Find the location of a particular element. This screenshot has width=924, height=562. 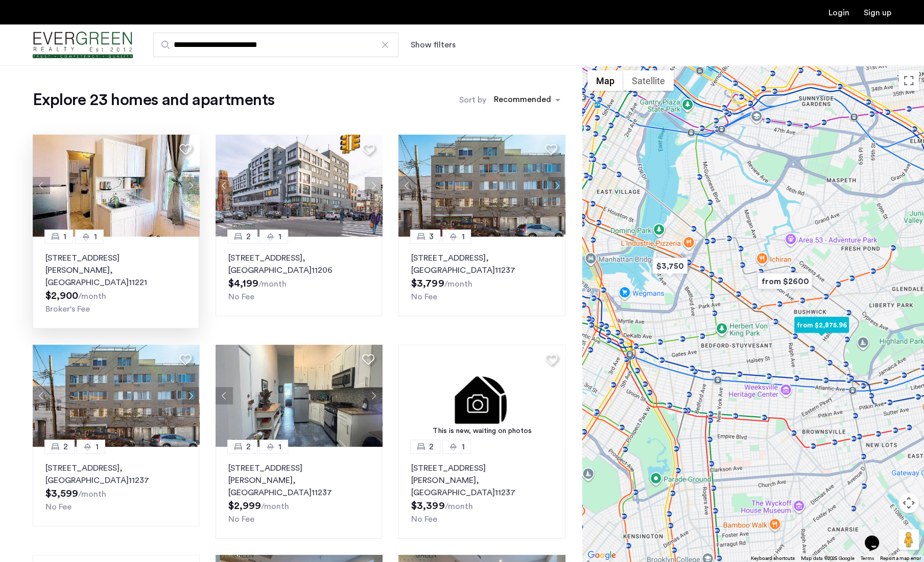

div: This is new, waiting on photos is located at coordinates (482, 431).